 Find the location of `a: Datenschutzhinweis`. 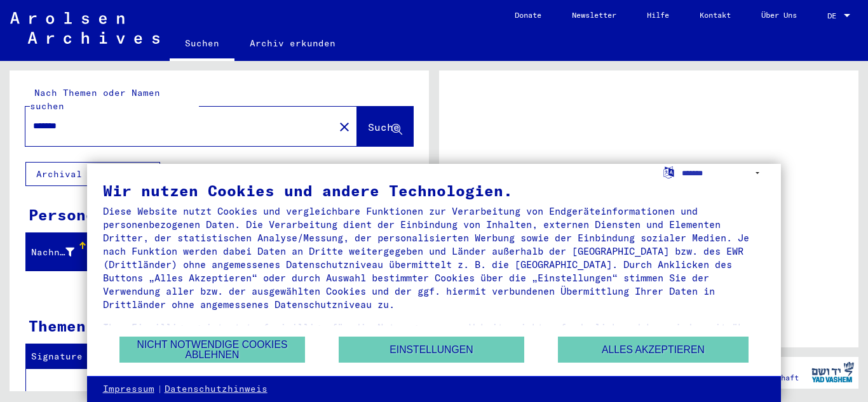

a: Datenschutzhinweis is located at coordinates (216, 389).